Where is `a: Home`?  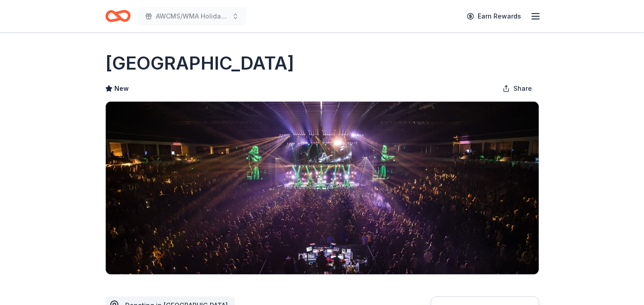
a: Home is located at coordinates (118, 16).